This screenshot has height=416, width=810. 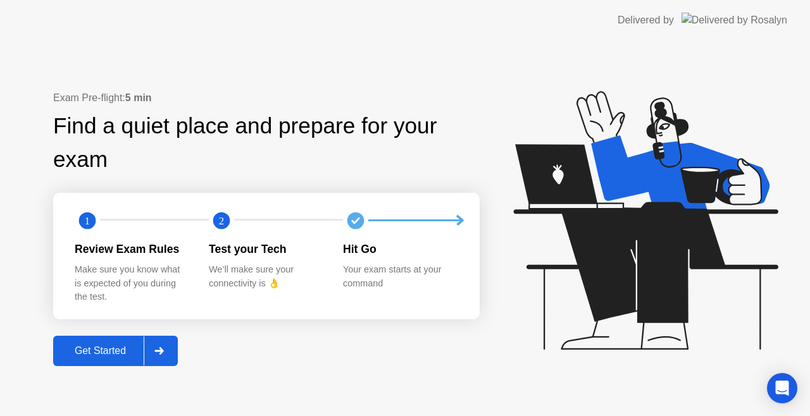 I want to click on div: Get Started, so click(x=100, y=351).